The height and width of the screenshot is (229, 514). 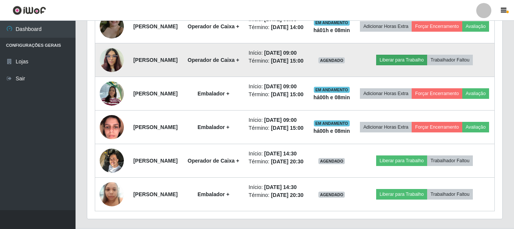 What do you see at coordinates (332, 30) in the screenshot?
I see `strong: há 01 h e 08 min` at bounding box center [332, 30].